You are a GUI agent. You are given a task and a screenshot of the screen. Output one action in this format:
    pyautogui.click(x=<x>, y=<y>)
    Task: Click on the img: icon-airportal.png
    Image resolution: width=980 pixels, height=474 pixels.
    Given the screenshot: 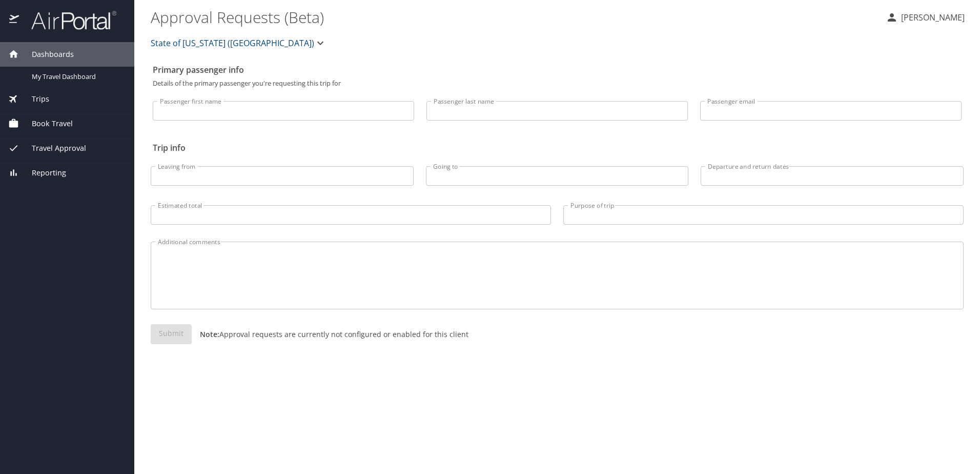 What is the action you would take?
    pyautogui.click(x=14, y=20)
    